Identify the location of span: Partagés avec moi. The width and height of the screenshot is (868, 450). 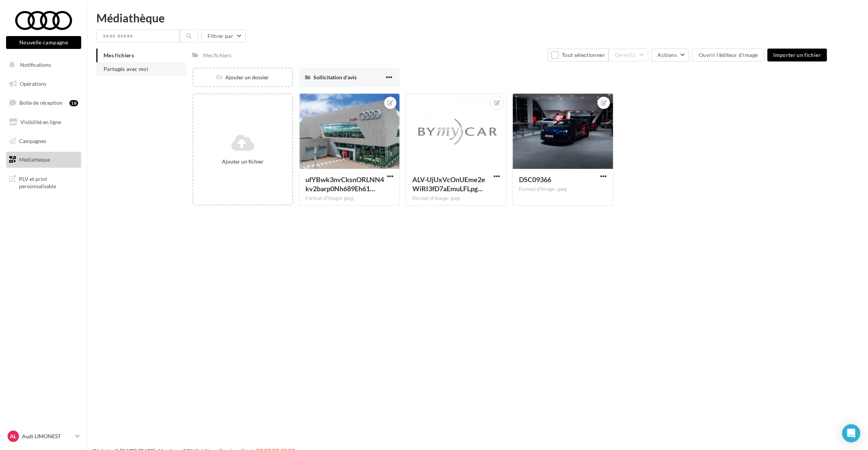
(126, 69).